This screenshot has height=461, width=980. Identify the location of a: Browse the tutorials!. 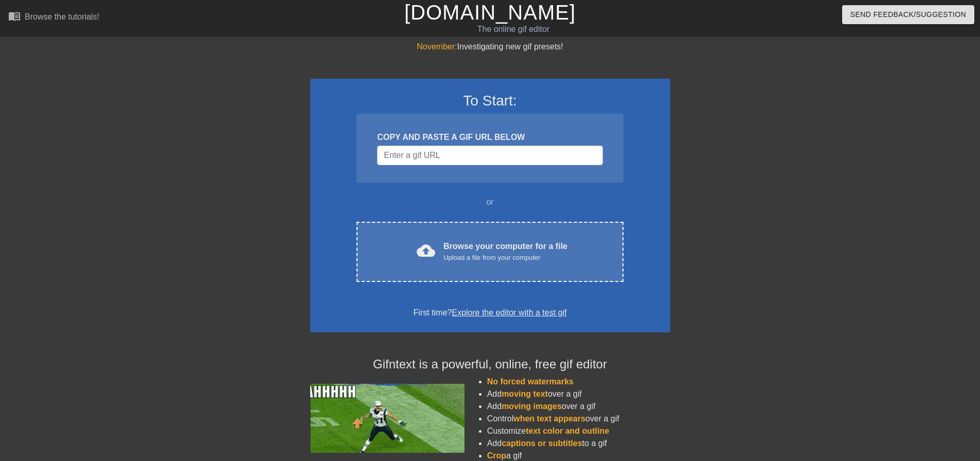
(53, 17).